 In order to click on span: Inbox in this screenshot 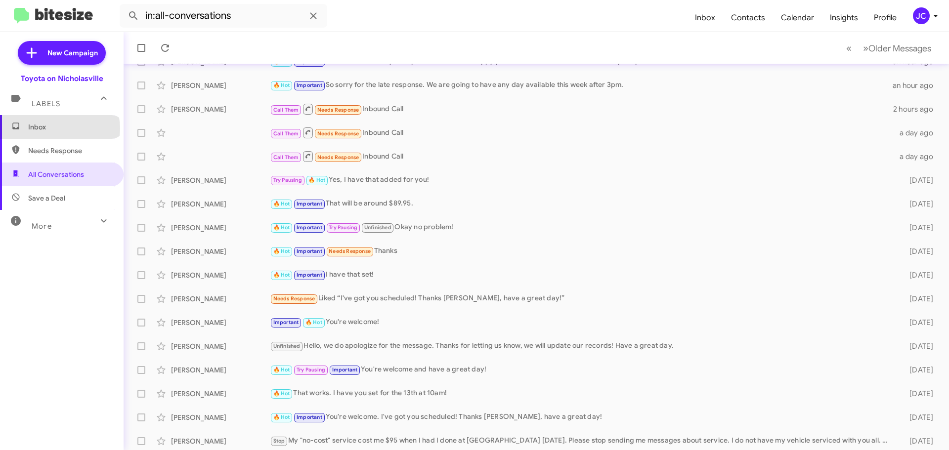, I will do `click(705, 18)`.